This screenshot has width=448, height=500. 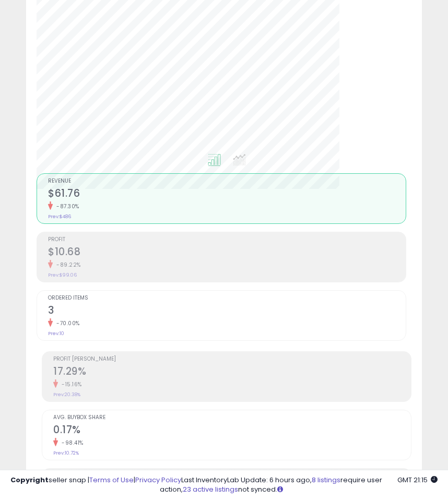 I want to click on h2: 17.29%, so click(x=232, y=372).